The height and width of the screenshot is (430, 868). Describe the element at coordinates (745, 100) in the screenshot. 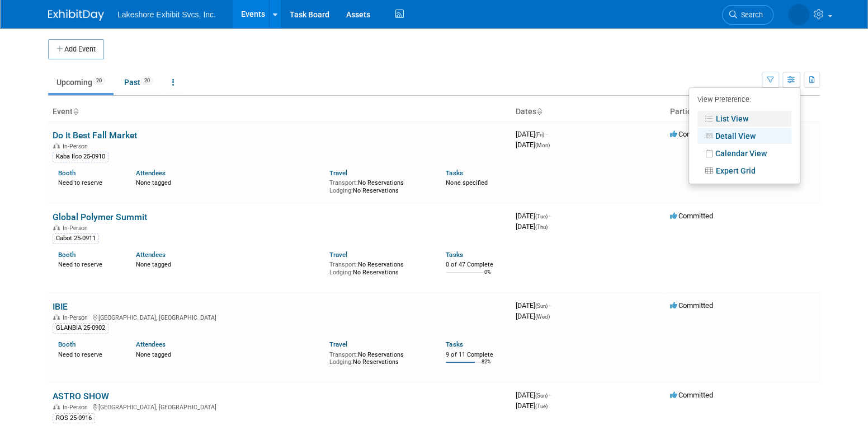

I see `div: View Preference:` at that location.